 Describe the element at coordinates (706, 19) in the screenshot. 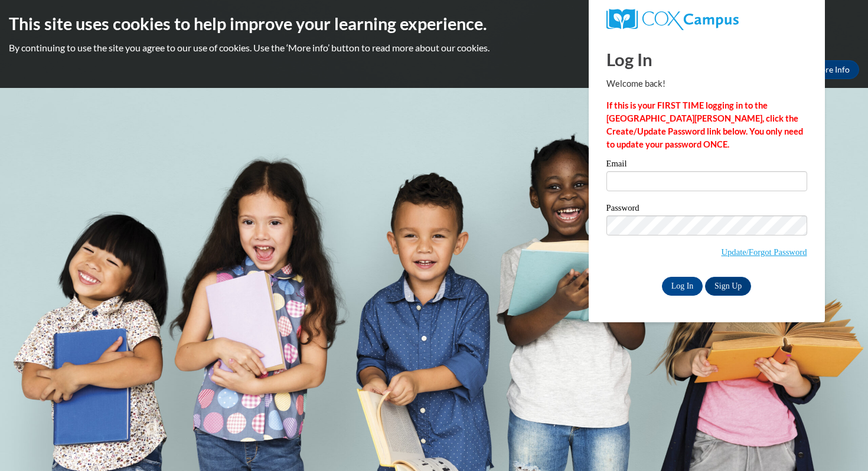

I see `a: COX Campus` at that location.